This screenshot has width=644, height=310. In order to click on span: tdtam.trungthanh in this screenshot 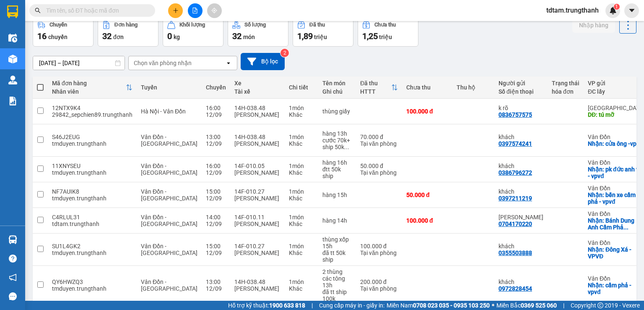, I will do `click(573, 10)`.